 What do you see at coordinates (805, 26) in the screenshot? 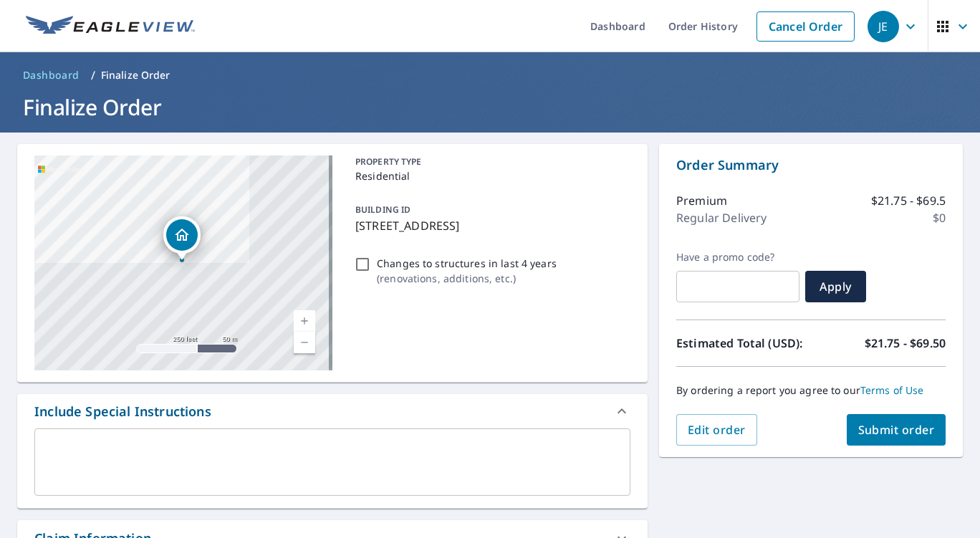
I see `a: Cancel Order` at bounding box center [805, 26].